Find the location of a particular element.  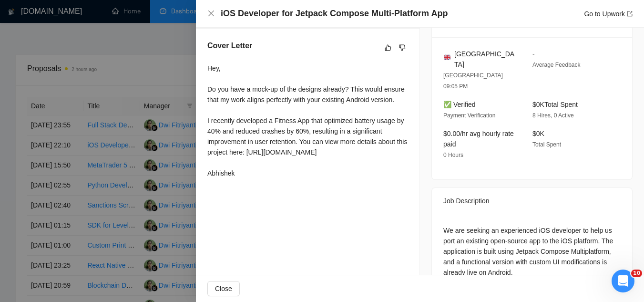

span: Payment Verification is located at coordinates (469, 115).